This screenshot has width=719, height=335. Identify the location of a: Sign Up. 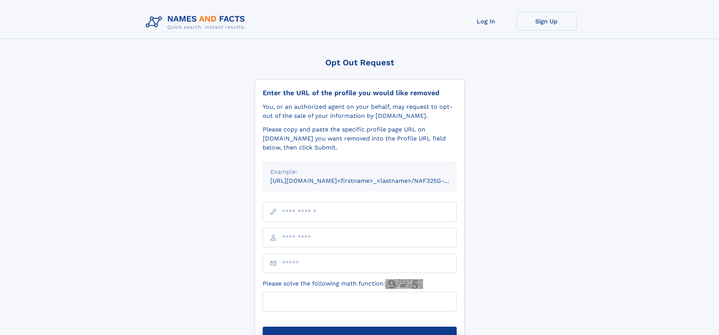
(546, 21).